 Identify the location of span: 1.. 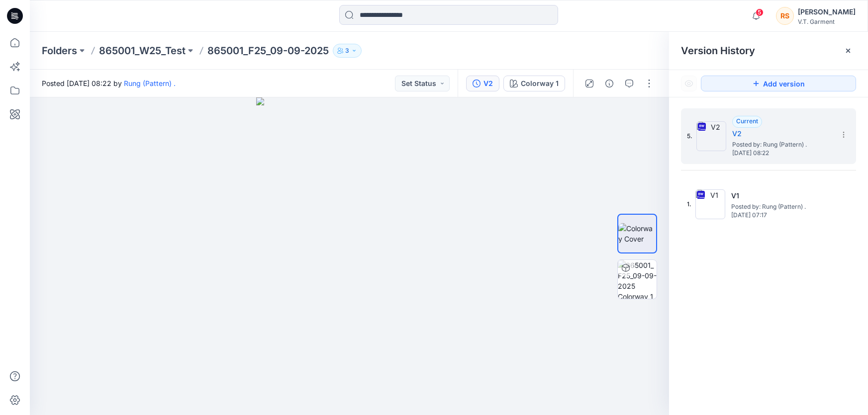
(689, 205).